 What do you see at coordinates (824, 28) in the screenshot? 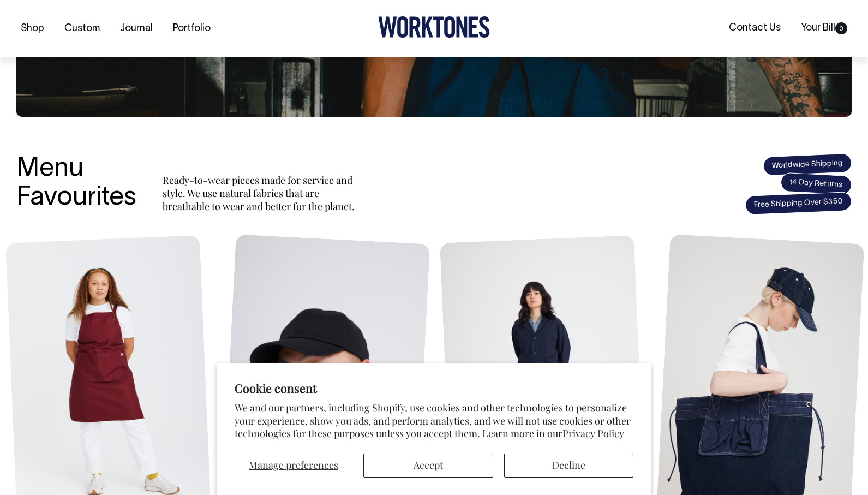
I see `a: Your Bill0` at bounding box center [824, 28].